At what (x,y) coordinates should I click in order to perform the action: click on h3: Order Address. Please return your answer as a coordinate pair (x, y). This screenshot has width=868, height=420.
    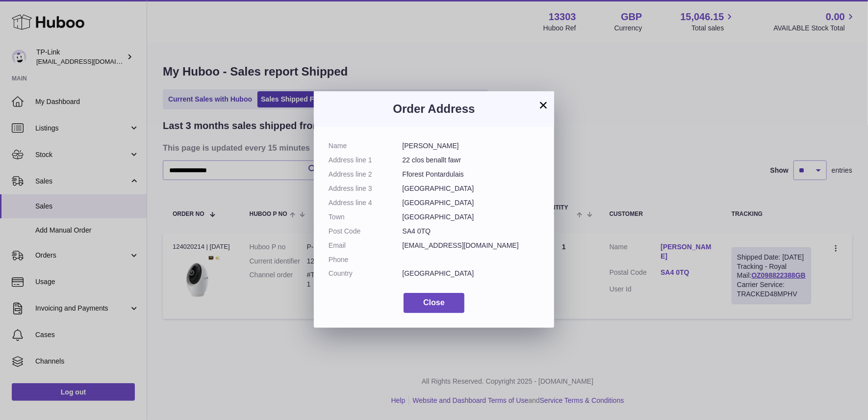
    Looking at the image, I should click on (434, 109).